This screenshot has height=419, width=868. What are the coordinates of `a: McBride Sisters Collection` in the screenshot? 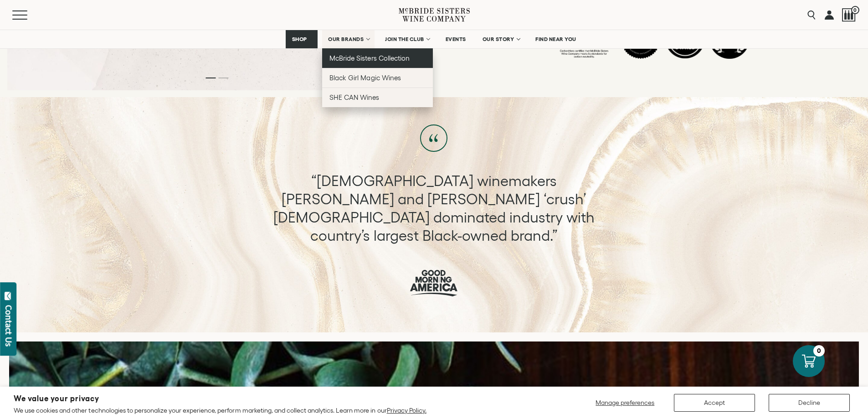 It's located at (377, 58).